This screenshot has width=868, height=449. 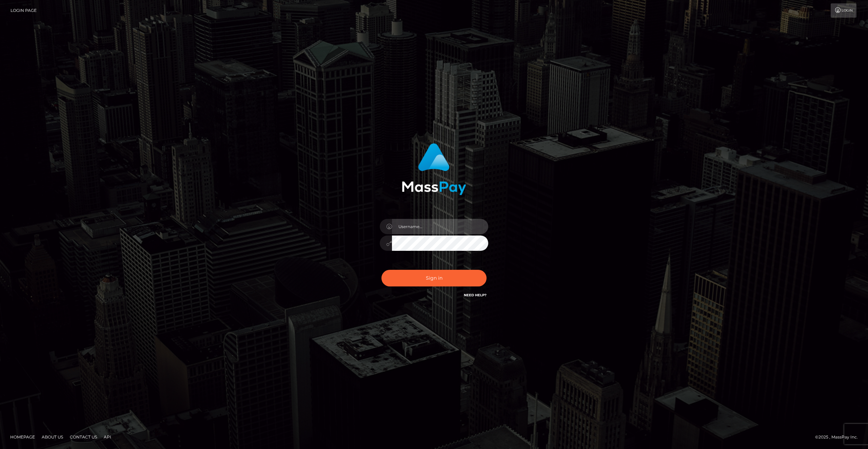 What do you see at coordinates (434, 169) in the screenshot?
I see `img: MassPay Login` at bounding box center [434, 169].